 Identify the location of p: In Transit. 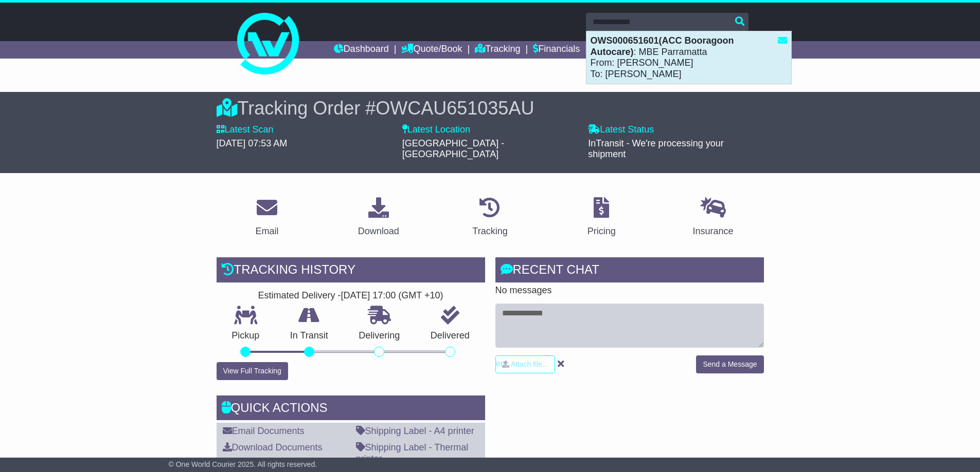
(309, 336).